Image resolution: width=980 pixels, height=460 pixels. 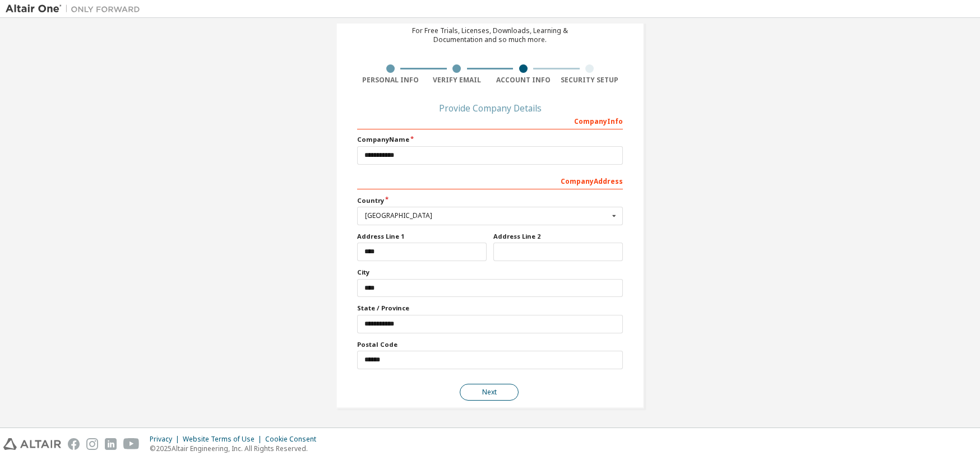 I want to click on div: Privacy, so click(x=166, y=439).